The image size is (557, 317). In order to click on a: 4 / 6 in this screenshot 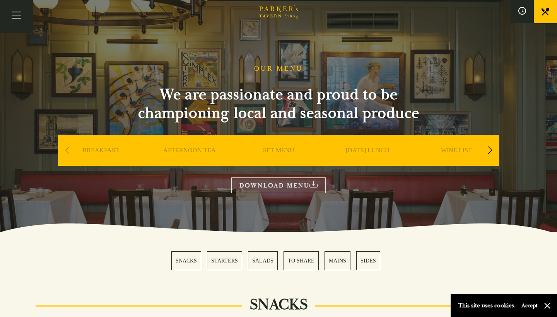, I will do `click(301, 261)`.